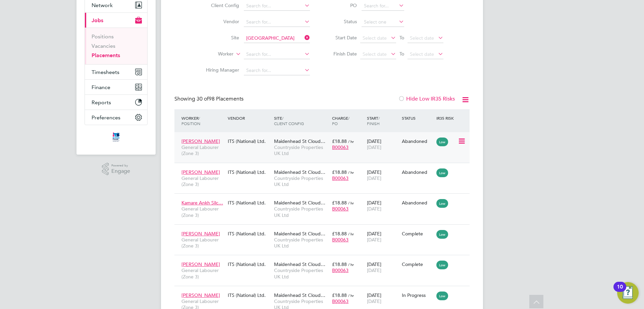 This screenshot has height=309, width=644. What do you see at coordinates (191, 121) in the screenshot?
I see `span: / Position` at bounding box center [191, 121].